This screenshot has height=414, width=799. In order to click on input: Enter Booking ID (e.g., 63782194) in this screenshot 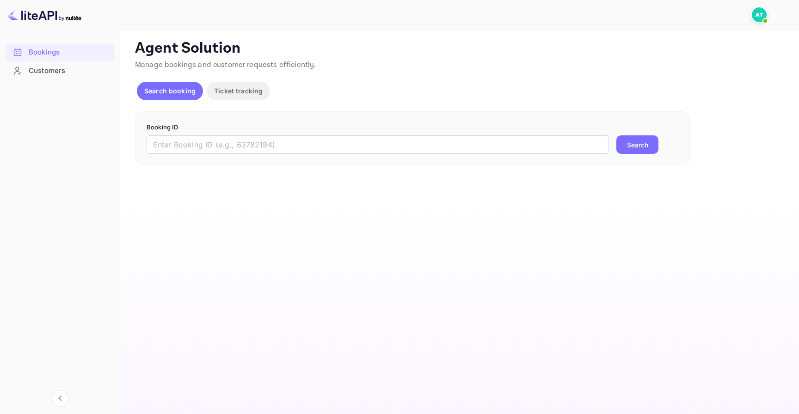, I will do `click(378, 145)`.